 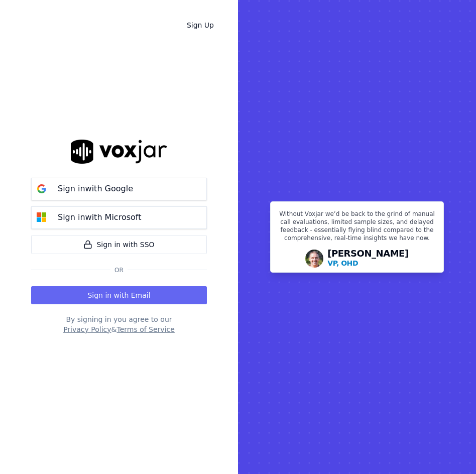 What do you see at coordinates (343, 263) in the screenshot?
I see `p: VP, OHD` at bounding box center [343, 263].